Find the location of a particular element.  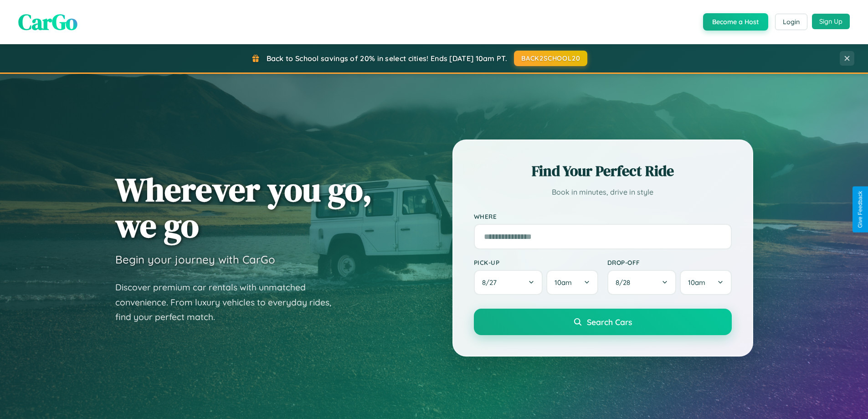

button: Search Cars is located at coordinates (602, 321).